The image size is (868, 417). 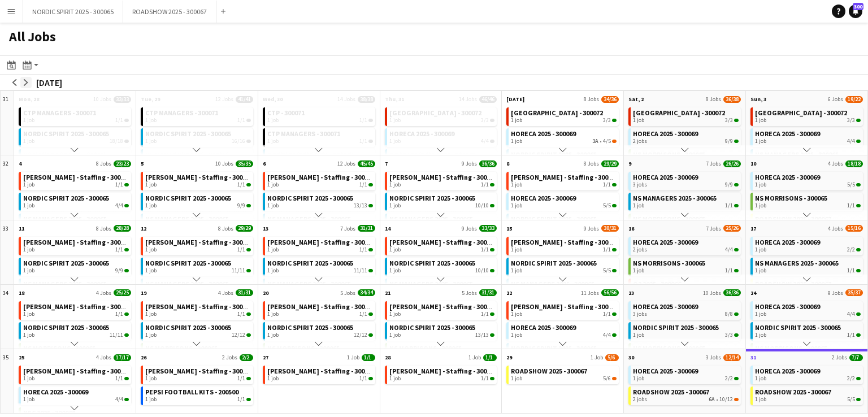 What do you see at coordinates (636, 99) in the screenshot?
I see `span: Sat, 2` at bounding box center [636, 99].